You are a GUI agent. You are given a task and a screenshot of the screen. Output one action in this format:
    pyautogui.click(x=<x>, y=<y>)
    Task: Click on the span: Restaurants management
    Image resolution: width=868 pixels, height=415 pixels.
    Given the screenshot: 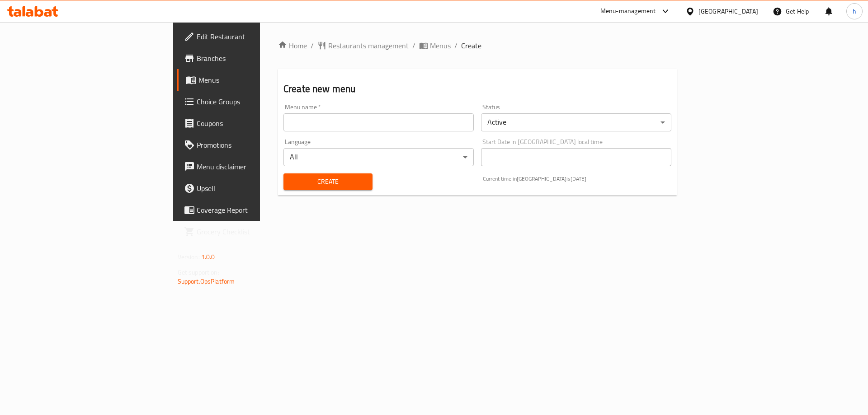 What is the action you would take?
    pyautogui.click(x=369, y=45)
    